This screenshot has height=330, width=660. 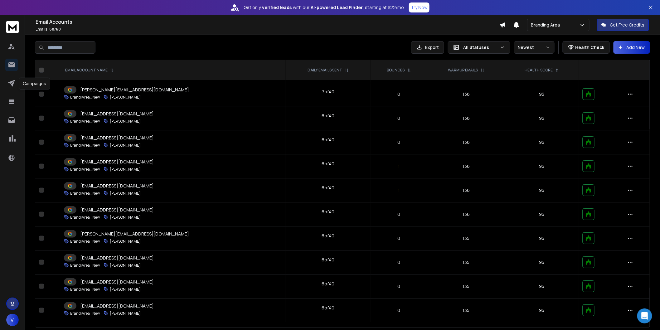 What do you see at coordinates (427, 47) in the screenshot?
I see `button: Export` at bounding box center [427, 47].